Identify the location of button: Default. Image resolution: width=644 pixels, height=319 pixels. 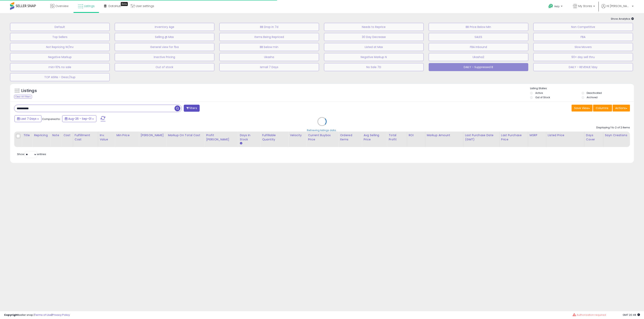
(60, 27).